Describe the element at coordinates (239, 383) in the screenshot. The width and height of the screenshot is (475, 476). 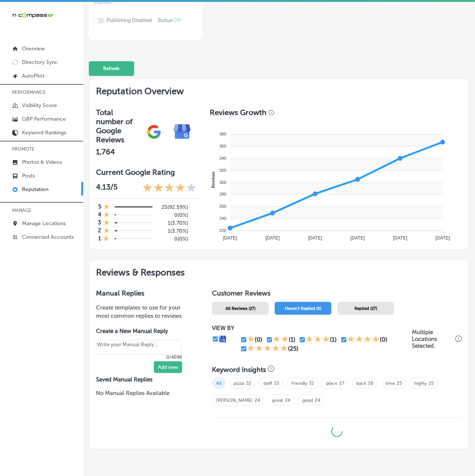
I see `a: pizza` at that location.